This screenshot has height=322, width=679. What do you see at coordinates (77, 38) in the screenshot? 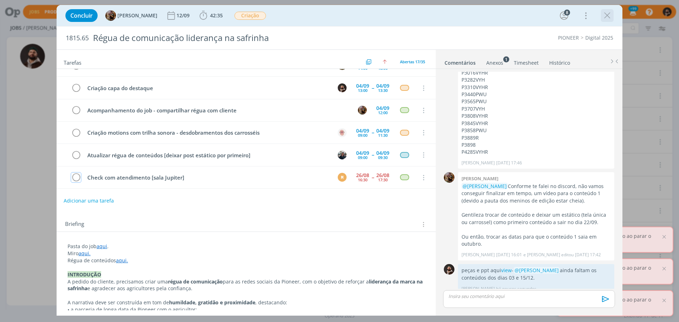
I see `span: 1815.65` at bounding box center [77, 38].